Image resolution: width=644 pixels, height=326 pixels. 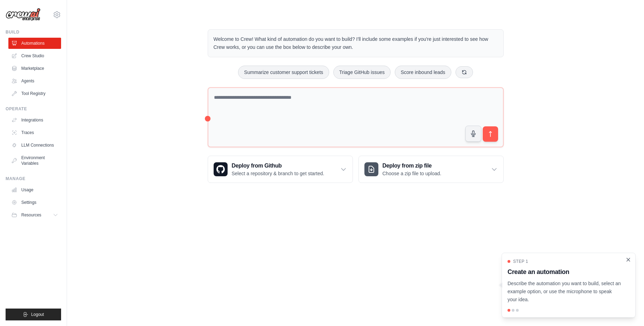 What do you see at coordinates (564, 272) in the screenshot?
I see `h3: Create an automation` at bounding box center [564, 272].